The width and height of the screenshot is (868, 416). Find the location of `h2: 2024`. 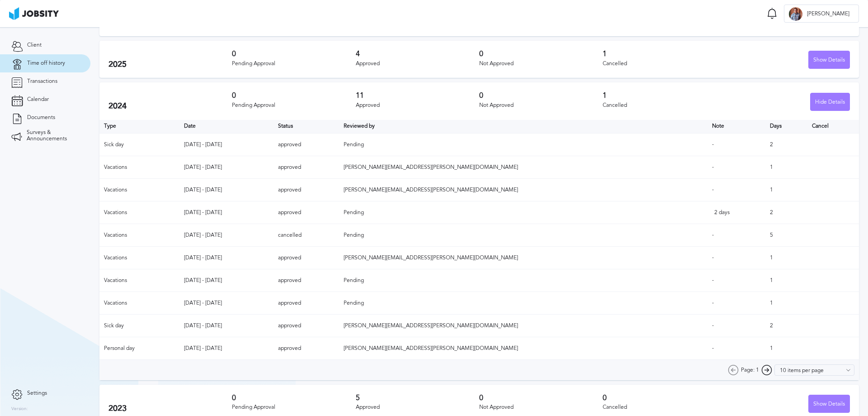

h2: 2024 is located at coordinates (170, 106).